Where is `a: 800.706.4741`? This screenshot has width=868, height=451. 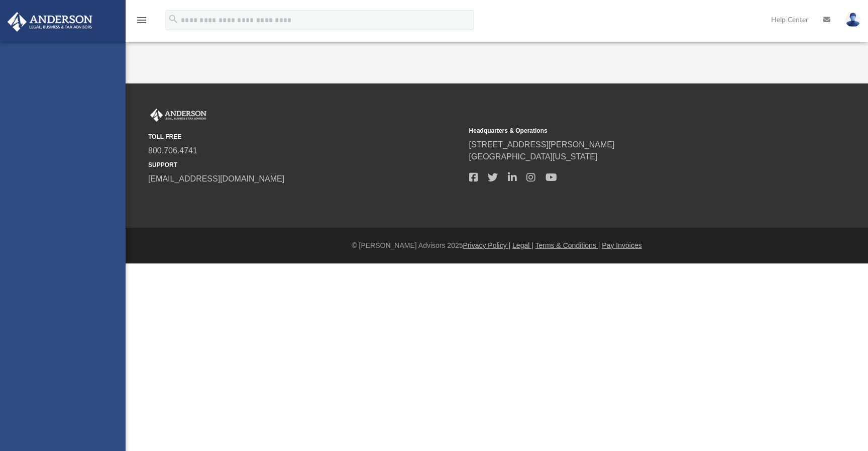
a: 800.706.4741 is located at coordinates (172, 151).